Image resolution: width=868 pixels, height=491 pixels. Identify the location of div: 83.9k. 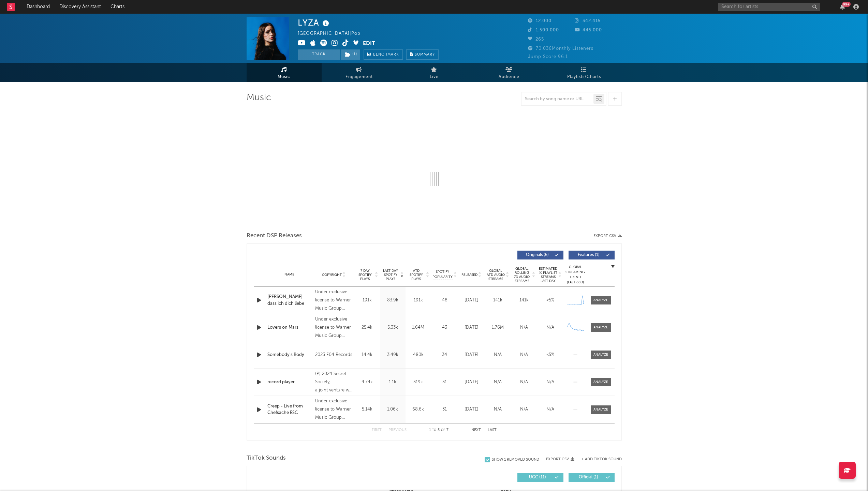
(393, 301).